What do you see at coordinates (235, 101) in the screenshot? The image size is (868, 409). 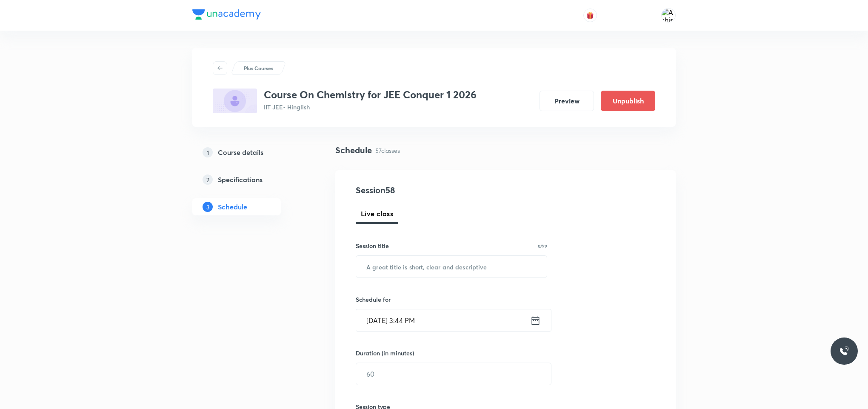 I see `img: E3076459-8A4C-42AF-A707-BE571DDA0EB7_plus.png` at bounding box center [235, 101].